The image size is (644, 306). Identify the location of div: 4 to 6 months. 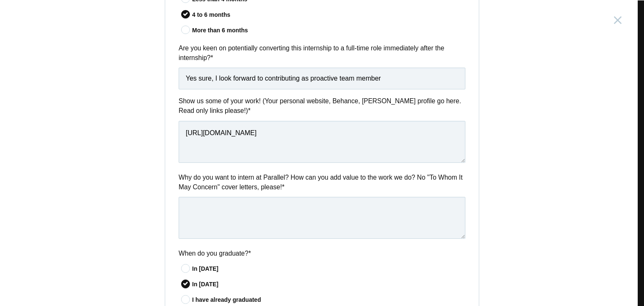
(329, 15).